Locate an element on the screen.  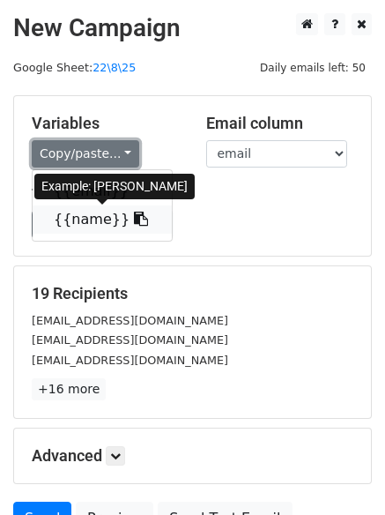
small: Google Sheet: is located at coordinates (74, 67).